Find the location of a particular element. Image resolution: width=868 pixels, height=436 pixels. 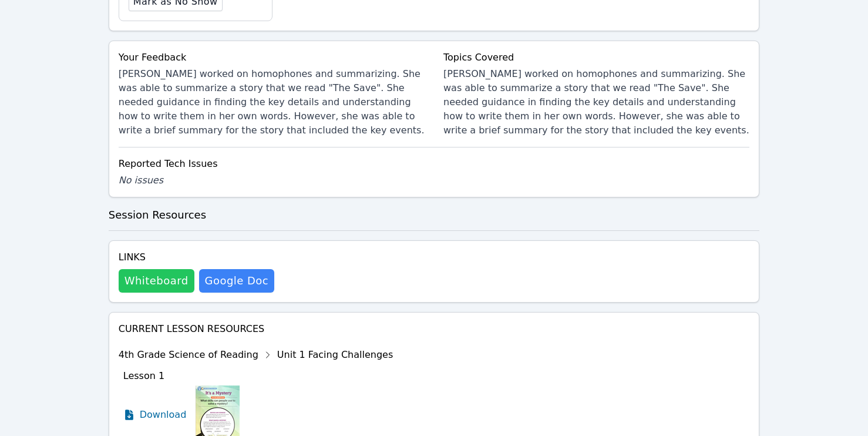

h4: Links is located at coordinates (196, 257).